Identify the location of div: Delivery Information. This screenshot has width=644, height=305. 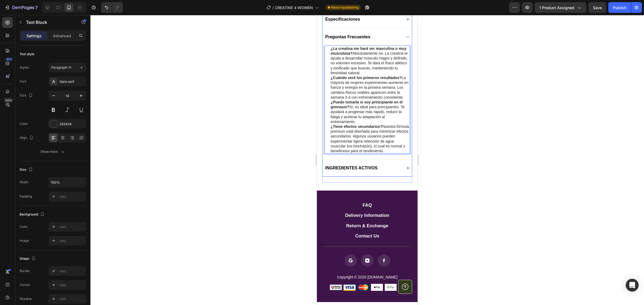
(50, 201).